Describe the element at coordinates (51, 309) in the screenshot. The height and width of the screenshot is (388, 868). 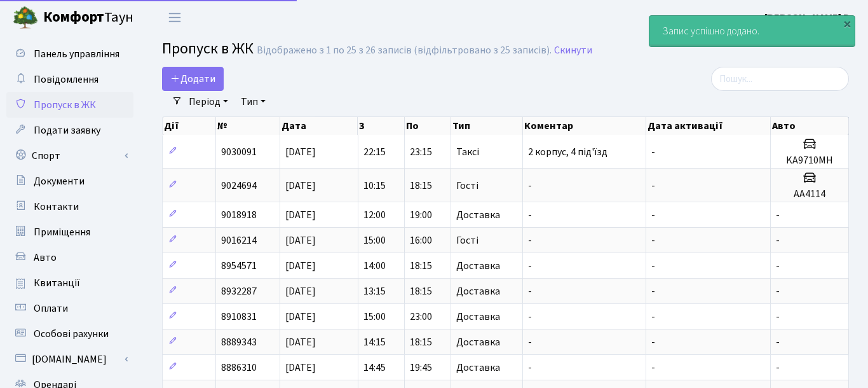
I see `span: Оплати` at that location.